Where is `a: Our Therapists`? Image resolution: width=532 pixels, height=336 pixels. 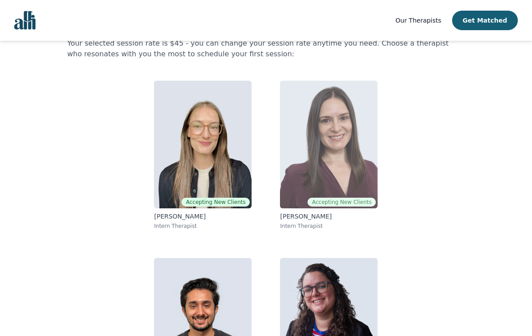
a: Our Therapists is located at coordinates (418, 20).